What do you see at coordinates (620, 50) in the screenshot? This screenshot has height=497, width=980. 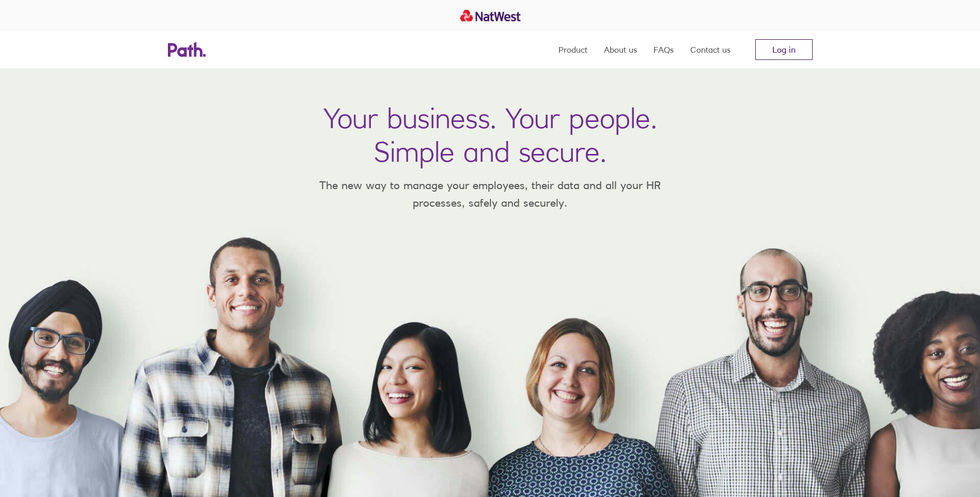 I see `a: About us` at bounding box center [620, 50].